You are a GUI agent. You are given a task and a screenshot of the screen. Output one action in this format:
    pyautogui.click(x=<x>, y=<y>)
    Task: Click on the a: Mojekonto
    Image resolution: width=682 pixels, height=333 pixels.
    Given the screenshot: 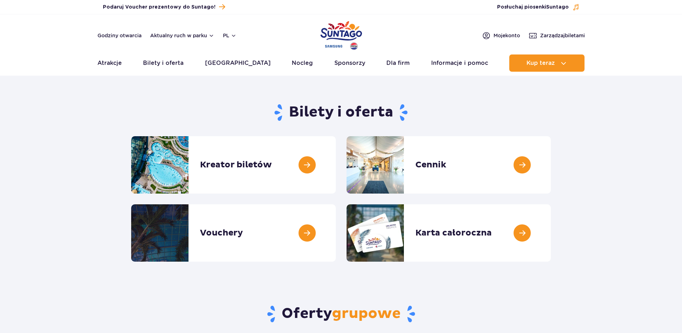 What is the action you would take?
    pyautogui.click(x=501, y=35)
    